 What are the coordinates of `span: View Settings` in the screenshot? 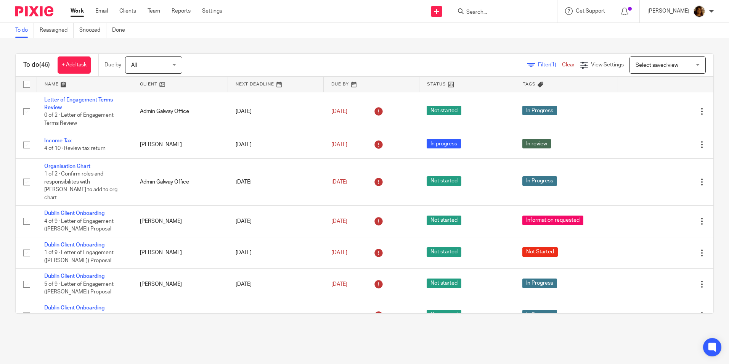 It's located at (608, 65).